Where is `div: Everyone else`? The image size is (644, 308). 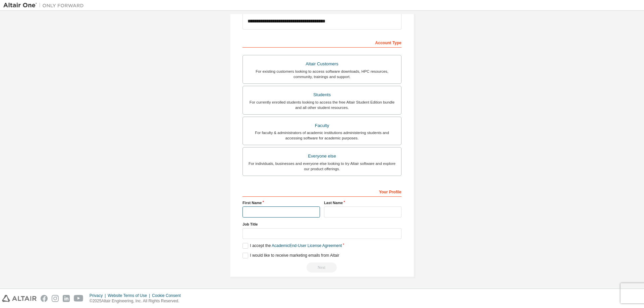 div: Everyone else is located at coordinates (322, 156).